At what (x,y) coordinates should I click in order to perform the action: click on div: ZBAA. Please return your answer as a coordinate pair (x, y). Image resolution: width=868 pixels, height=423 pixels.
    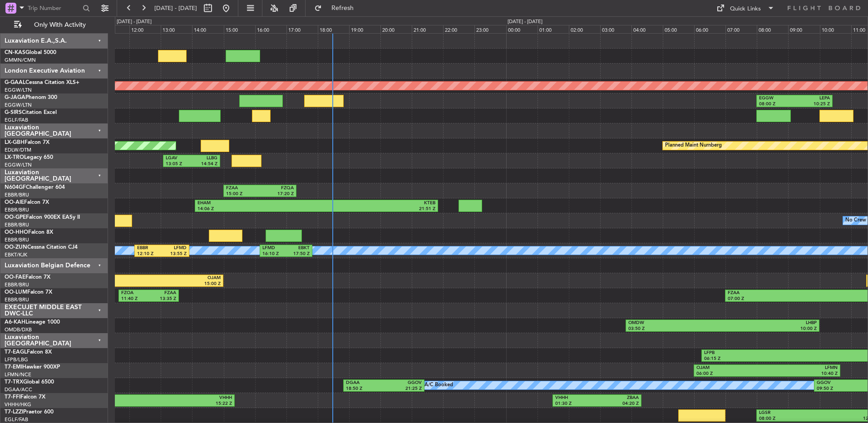
    Looking at the image, I should click on (618, 399).